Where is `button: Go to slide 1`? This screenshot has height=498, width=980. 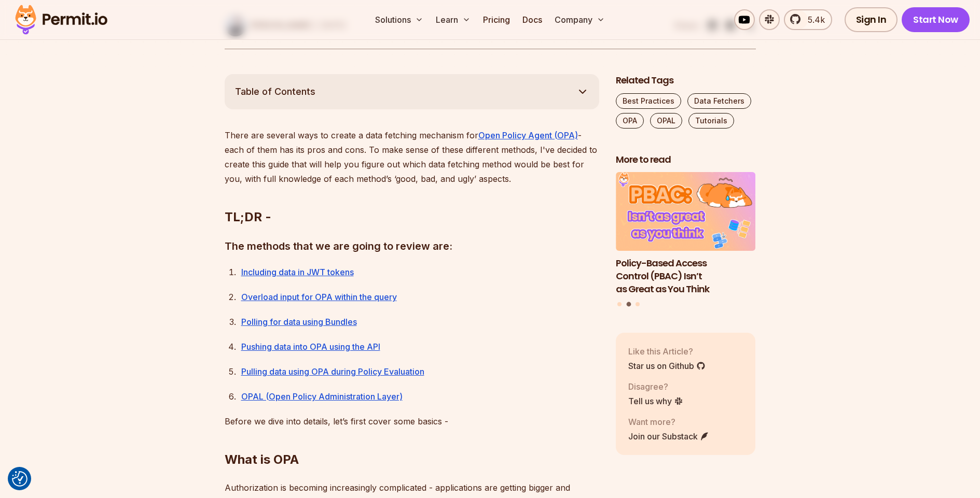
button: Go to slide 1 is located at coordinates (619, 305).